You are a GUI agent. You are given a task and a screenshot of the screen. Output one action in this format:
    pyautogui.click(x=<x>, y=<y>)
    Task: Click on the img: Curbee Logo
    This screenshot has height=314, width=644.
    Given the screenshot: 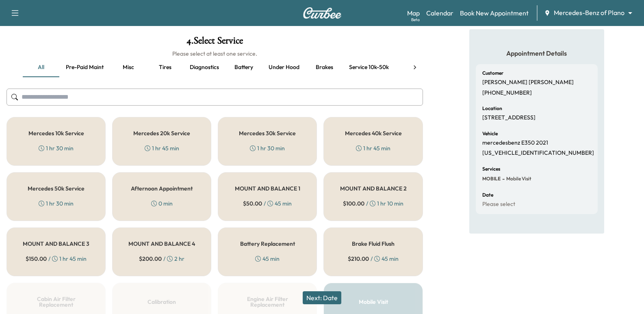 What is the action you would take?
    pyautogui.click(x=322, y=13)
    